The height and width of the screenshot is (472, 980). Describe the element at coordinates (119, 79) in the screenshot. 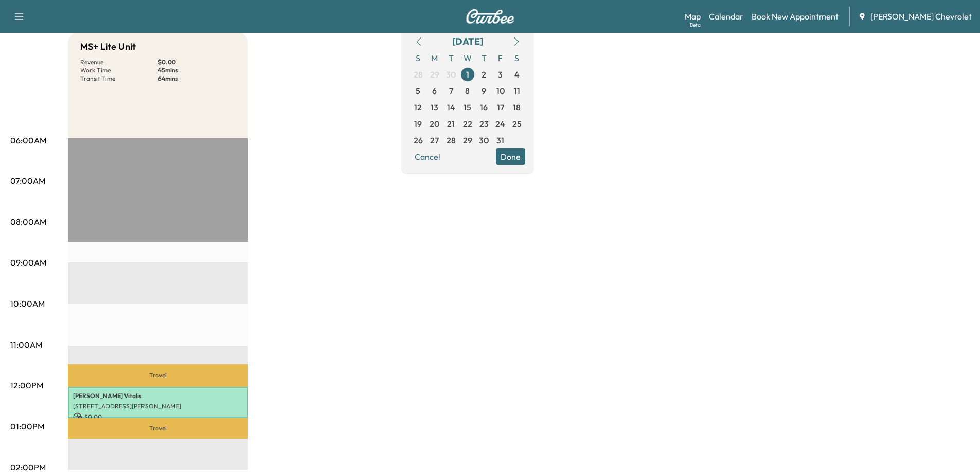

I see `p: Transit Time` at that location.